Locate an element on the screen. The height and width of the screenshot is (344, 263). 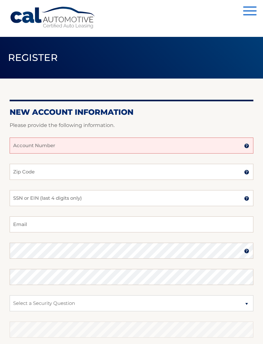
a: Cal Automotive is located at coordinates (53, 18).